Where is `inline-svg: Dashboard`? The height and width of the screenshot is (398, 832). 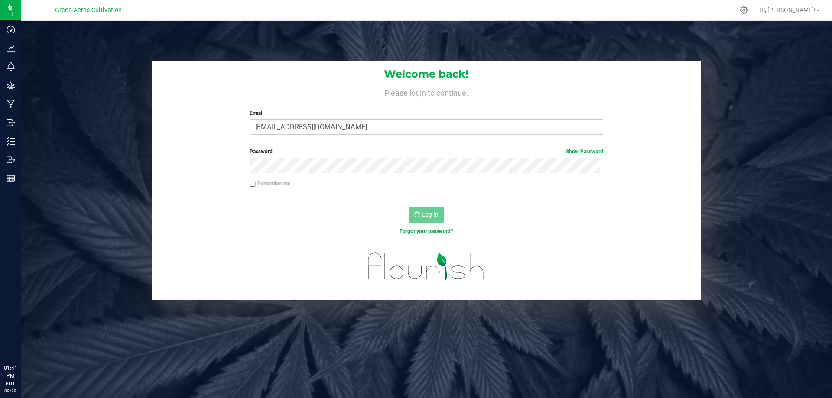 inline-svg: Dashboard is located at coordinates (11, 29).